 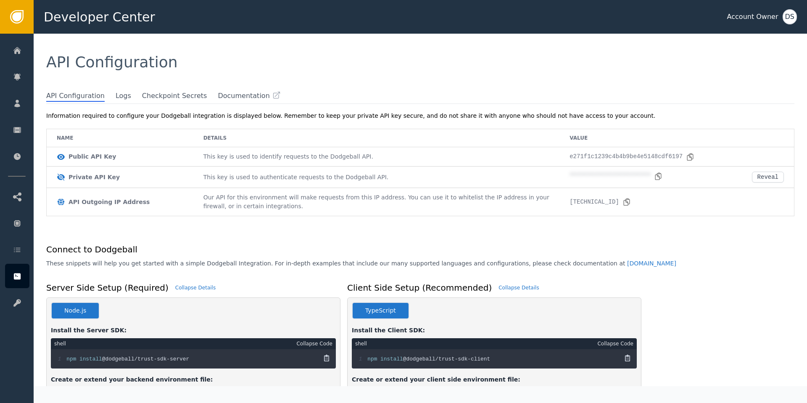 What do you see at coordinates (249, 96) in the screenshot?
I see `a: Documentation` at bounding box center [249, 96].